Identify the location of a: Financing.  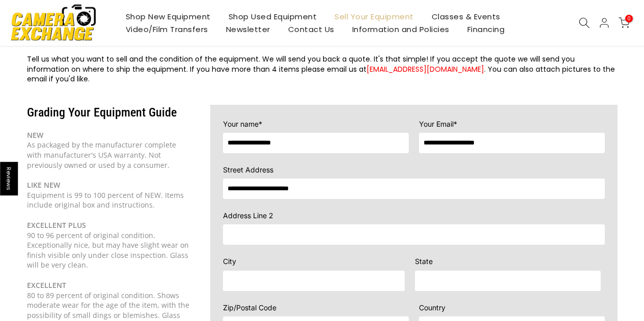
(486, 29).